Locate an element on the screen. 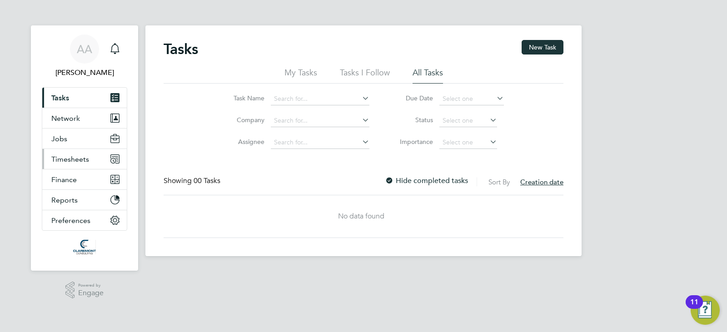 Image resolution: width=727 pixels, height=332 pixels. label: Sort By is located at coordinates (499, 182).